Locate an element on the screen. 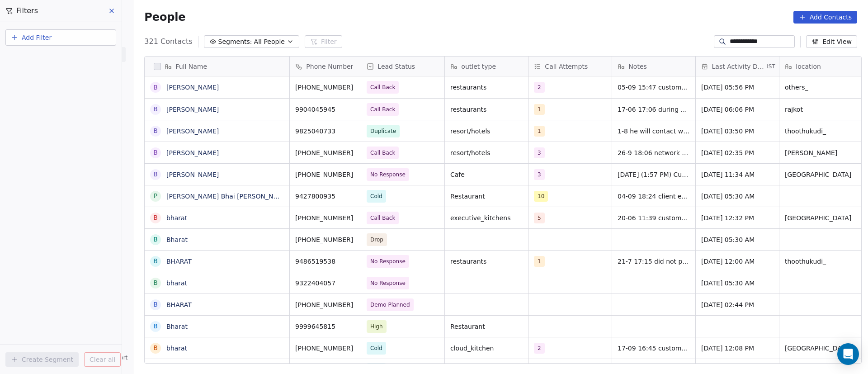 The height and width of the screenshot is (374, 868). span: 9322404057 is located at coordinates (325, 283).